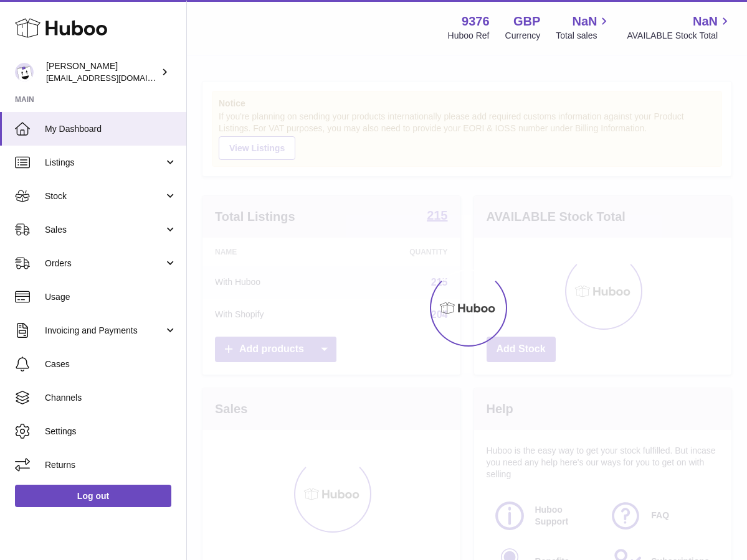 This screenshot has width=747, height=560. What do you see at coordinates (468, 35) in the screenshot?
I see `div: Huboo Ref` at bounding box center [468, 35].